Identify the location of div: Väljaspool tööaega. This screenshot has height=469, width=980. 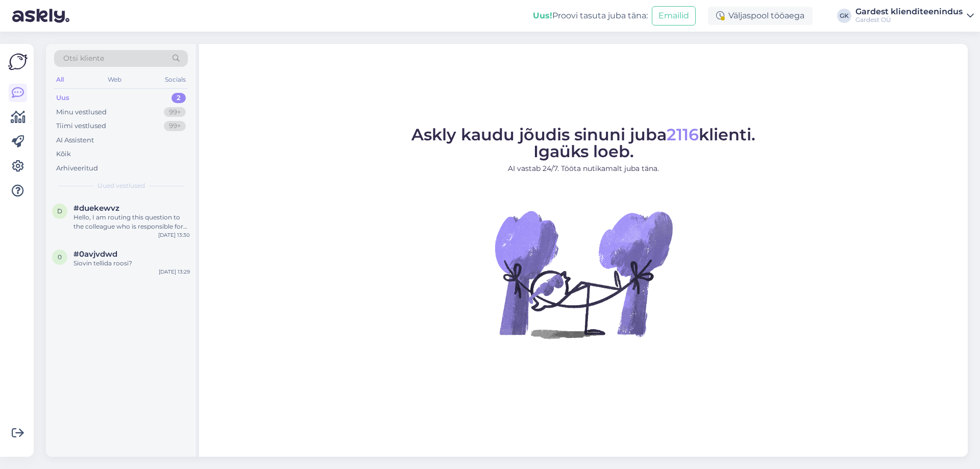
(760, 16).